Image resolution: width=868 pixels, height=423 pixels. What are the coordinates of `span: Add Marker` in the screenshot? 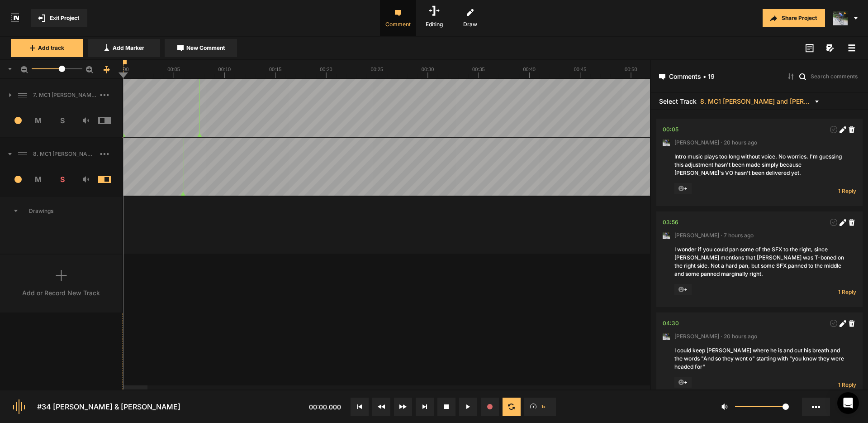 It's located at (129, 48).